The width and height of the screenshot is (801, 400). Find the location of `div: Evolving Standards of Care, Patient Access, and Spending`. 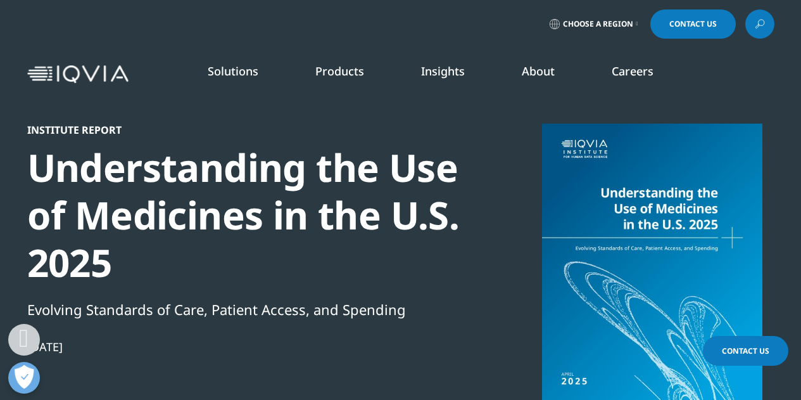

div: Evolving Standards of Care, Patient Access, and Spending is located at coordinates (244, 309).